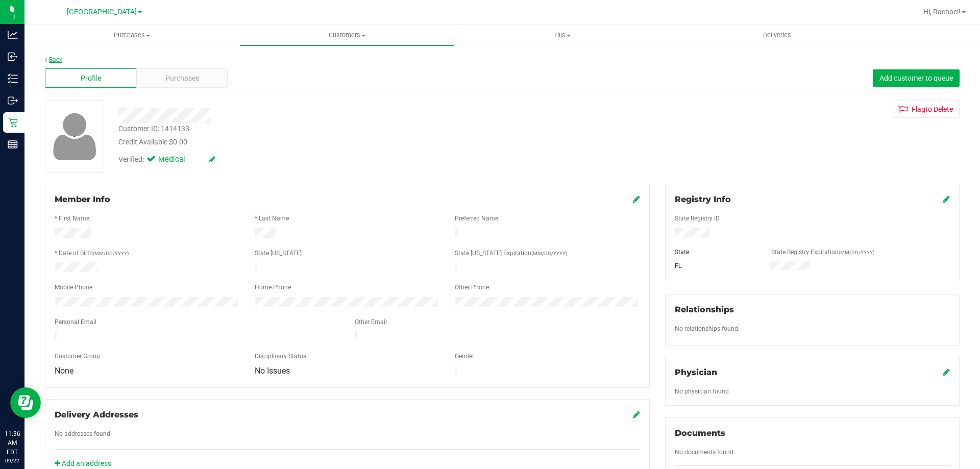  Describe the element at coordinates (13, 144) in the screenshot. I see `inline-svg: Reports` at that location.